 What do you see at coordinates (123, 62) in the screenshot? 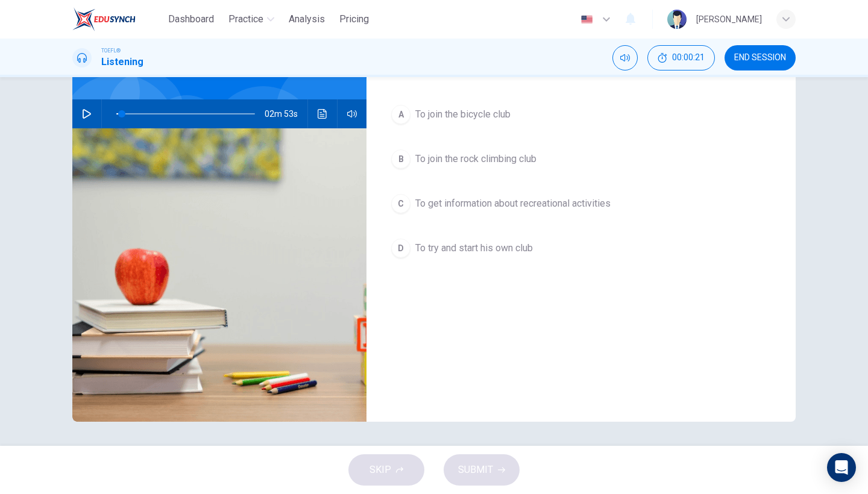
I see `h1: Listening` at bounding box center [123, 62].